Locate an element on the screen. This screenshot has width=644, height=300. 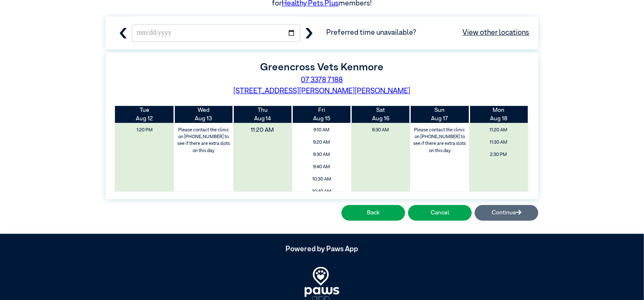
span: 10:30 AM is located at coordinates (322, 179).